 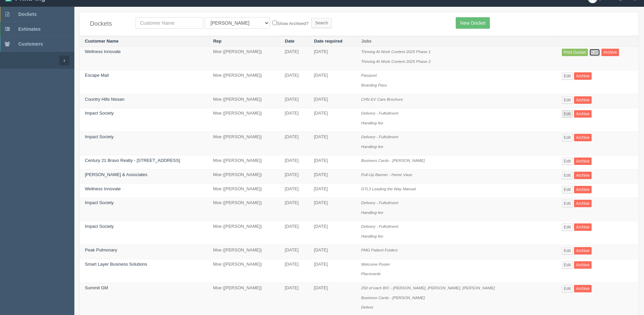 What do you see at coordinates (29, 29) in the screenshot?
I see `span: Estimates` at bounding box center [29, 29].